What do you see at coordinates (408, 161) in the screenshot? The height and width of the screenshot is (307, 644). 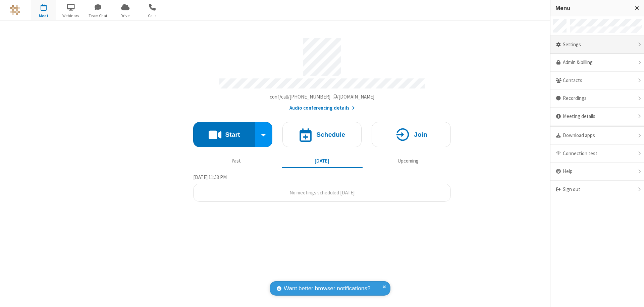 I see `button: Upcoming` at bounding box center [408, 161].